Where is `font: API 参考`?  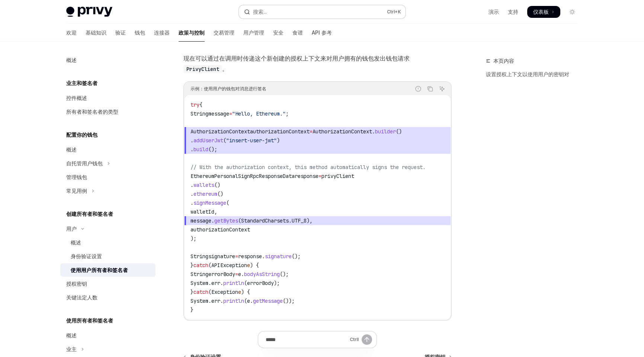 font: API 参考 is located at coordinates (322, 32).